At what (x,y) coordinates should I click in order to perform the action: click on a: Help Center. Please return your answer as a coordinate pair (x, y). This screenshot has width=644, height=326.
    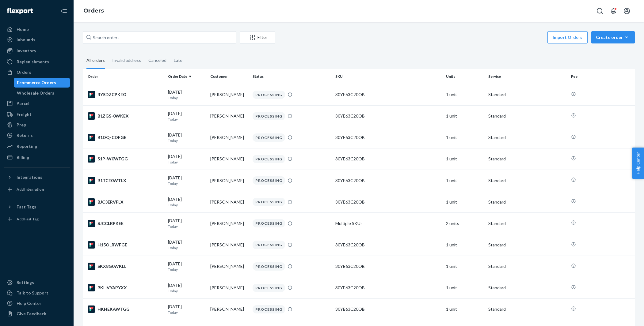
    Looking at the image, I should click on (37, 303).